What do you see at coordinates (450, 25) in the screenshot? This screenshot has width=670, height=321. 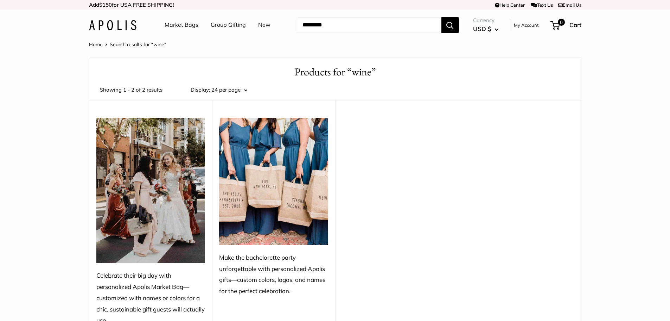 I see `button: Search` at bounding box center [450, 25].